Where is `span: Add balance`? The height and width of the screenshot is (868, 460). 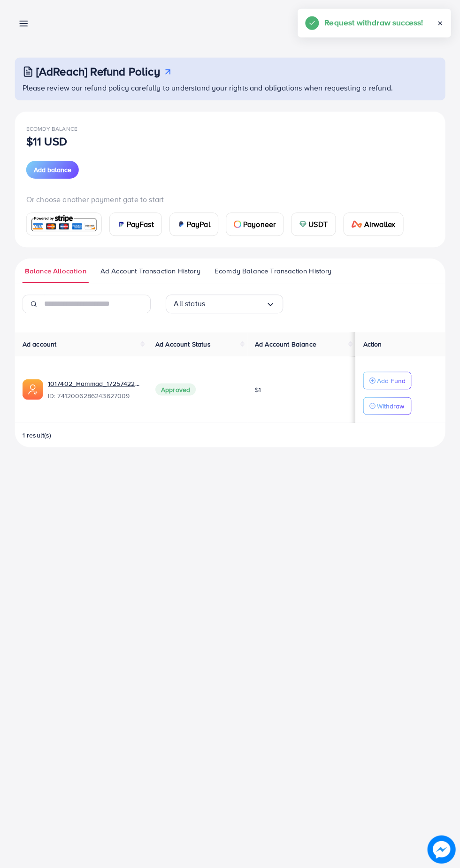 span: Add balance is located at coordinates (53, 170).